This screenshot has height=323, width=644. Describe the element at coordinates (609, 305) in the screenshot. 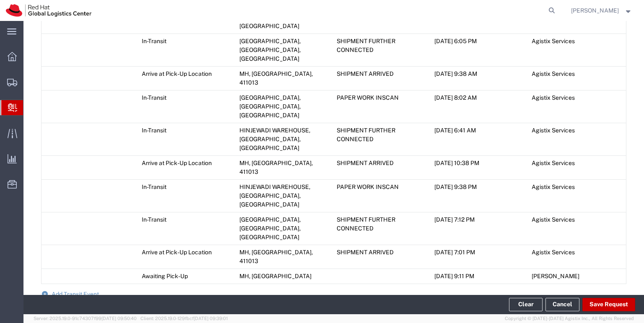

I see `button: Save Request` at that location.